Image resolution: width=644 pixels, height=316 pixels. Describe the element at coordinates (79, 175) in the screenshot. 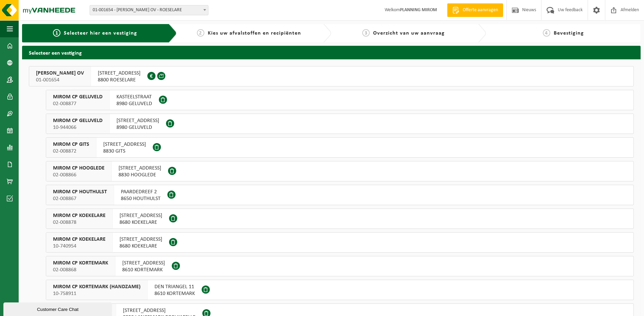

I see `span: 02-008866` at that location.